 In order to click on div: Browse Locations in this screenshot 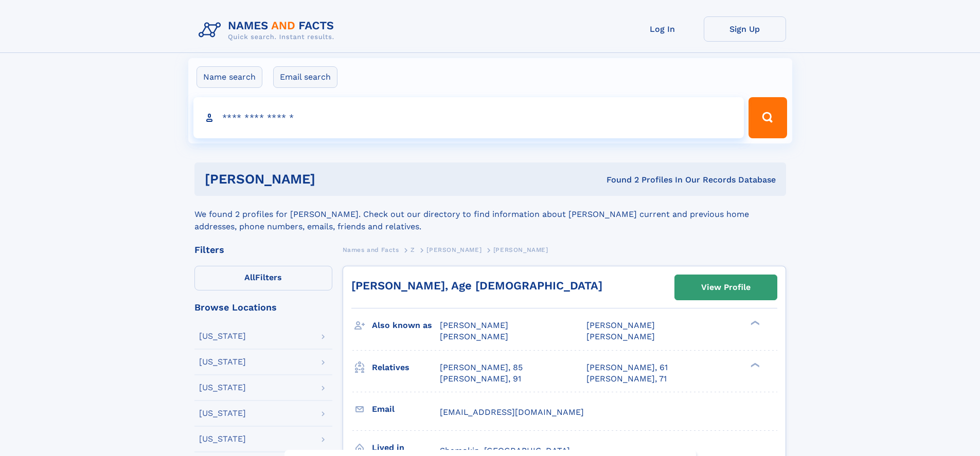, I will do `click(263, 307)`.